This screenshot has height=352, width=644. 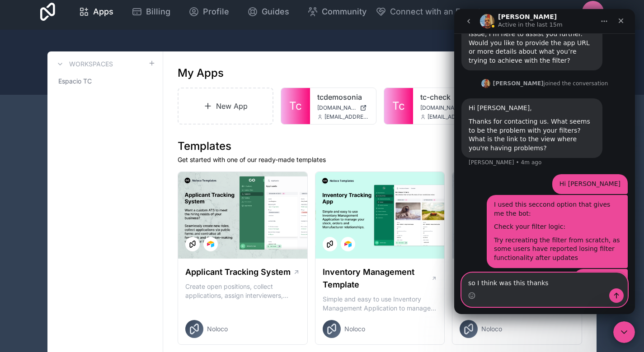 I want to click on button: Home, so click(x=150, y=12).